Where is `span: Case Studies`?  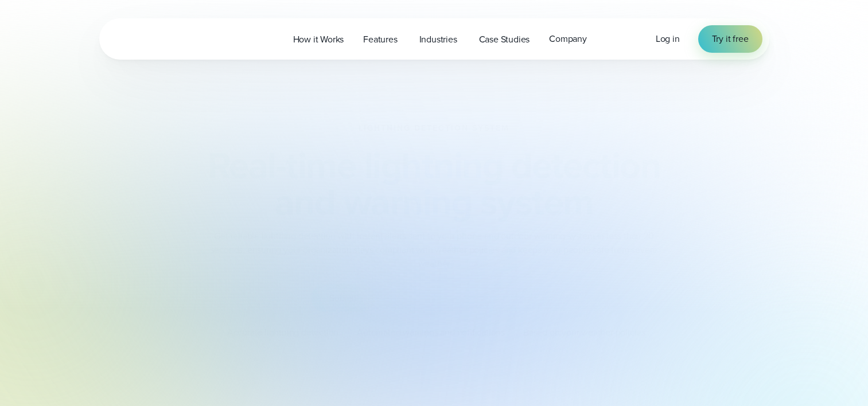
span: Case Studies is located at coordinates (505, 40).